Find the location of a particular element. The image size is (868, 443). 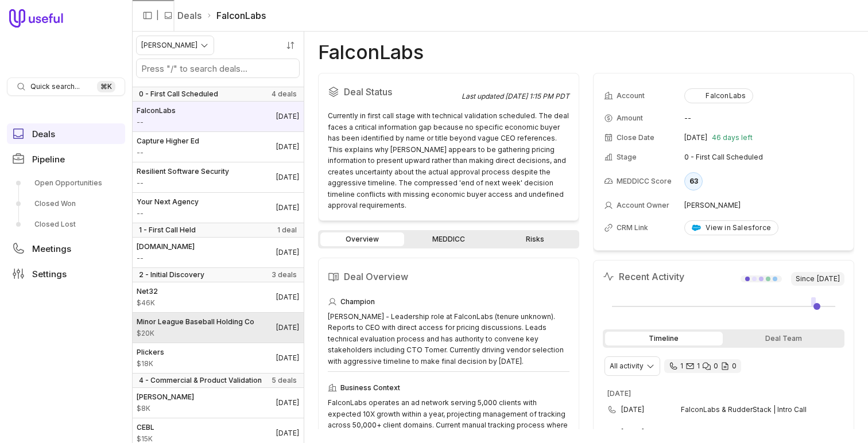

span: Account Owner is located at coordinates (643, 206).